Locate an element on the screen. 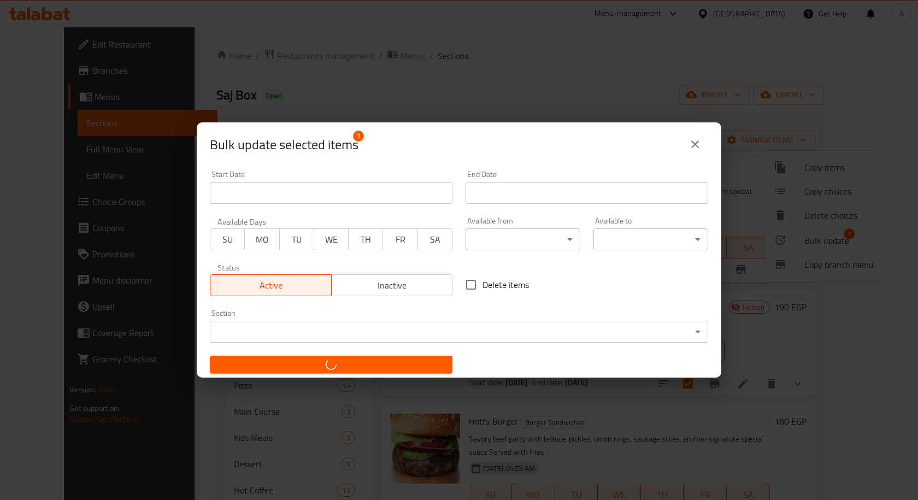  span: Delete items is located at coordinates (506, 285).